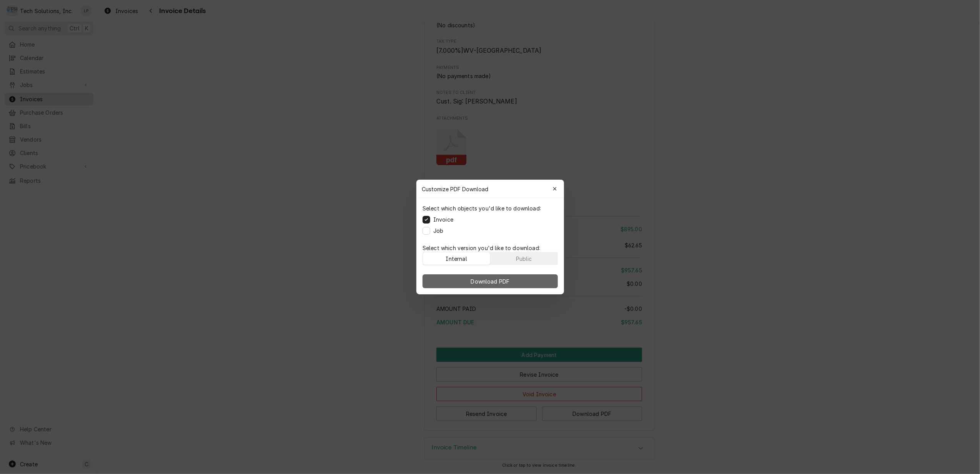 The height and width of the screenshot is (474, 980). I want to click on span: Download PDF, so click(490, 281).